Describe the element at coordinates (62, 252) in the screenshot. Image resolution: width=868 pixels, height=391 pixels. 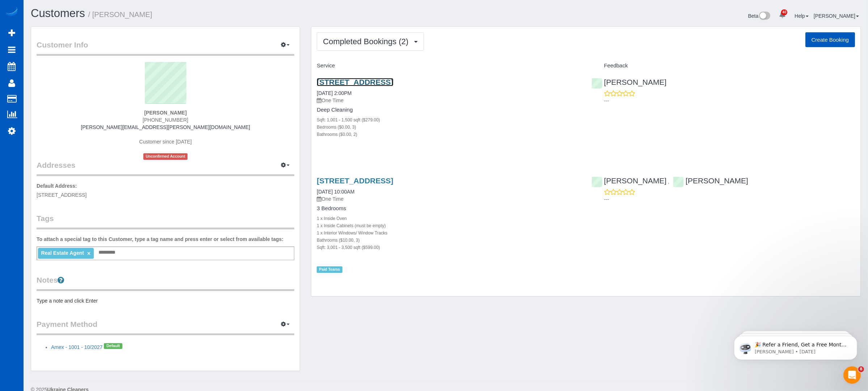
I see `span: Real Estate Agent` at that location.